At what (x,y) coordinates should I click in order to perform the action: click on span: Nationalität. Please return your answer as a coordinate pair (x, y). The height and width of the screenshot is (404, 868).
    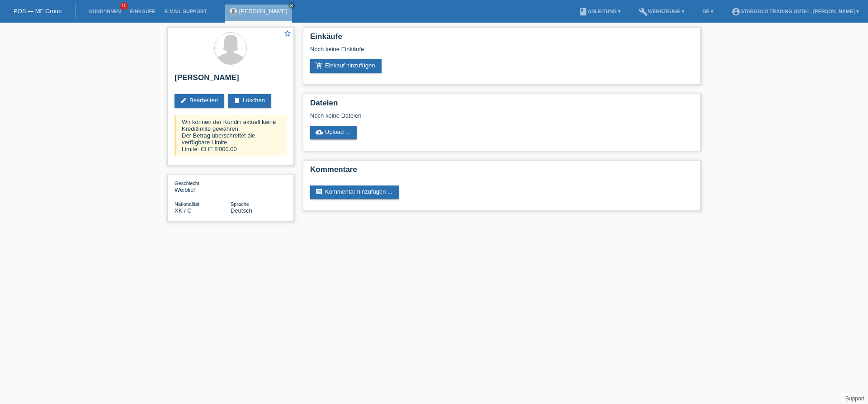
    Looking at the image, I should click on (186, 204).